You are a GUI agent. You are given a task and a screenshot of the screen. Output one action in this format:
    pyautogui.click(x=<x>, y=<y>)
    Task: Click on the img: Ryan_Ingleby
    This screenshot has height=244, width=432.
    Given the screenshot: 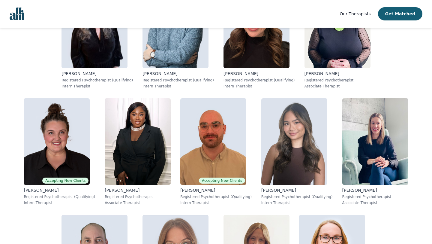 What is the action you would take?
    pyautogui.click(x=213, y=141)
    